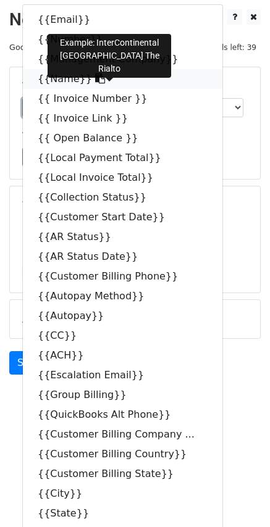  I want to click on a: {{City}}, so click(122, 494).